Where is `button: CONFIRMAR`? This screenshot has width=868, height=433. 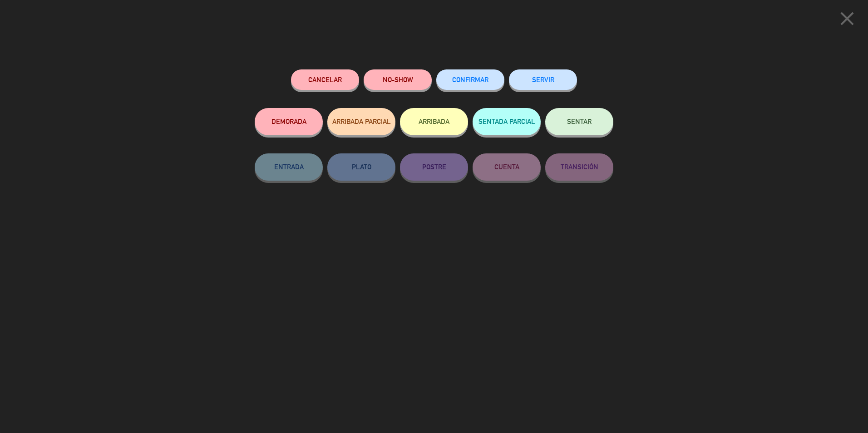
button: CONFIRMAR is located at coordinates (471, 80).